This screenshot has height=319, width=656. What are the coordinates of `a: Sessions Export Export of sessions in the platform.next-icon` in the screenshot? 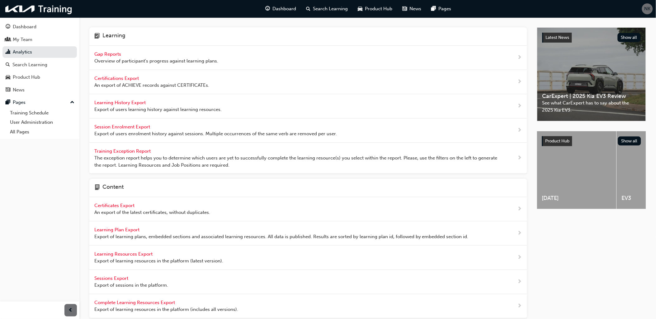 It's located at (308, 282).